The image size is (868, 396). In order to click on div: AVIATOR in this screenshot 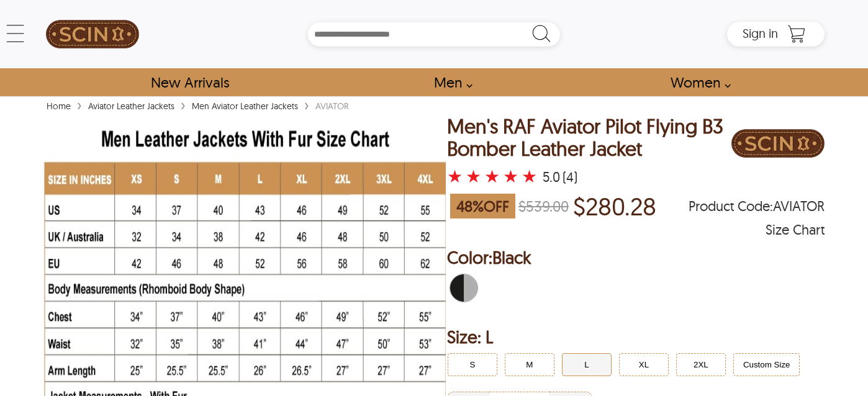, I will do `click(332, 107)`.